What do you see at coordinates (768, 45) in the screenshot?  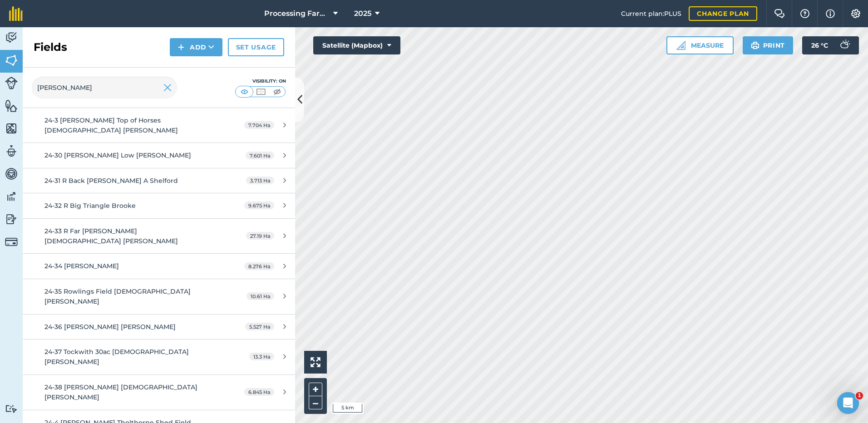 I see `button: Print` at bounding box center [768, 45].